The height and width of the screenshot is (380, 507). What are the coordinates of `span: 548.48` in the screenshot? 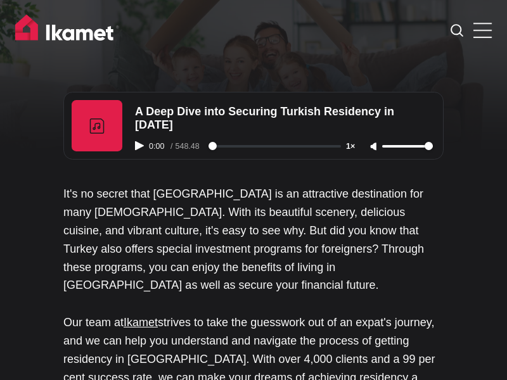 It's located at (187, 146).